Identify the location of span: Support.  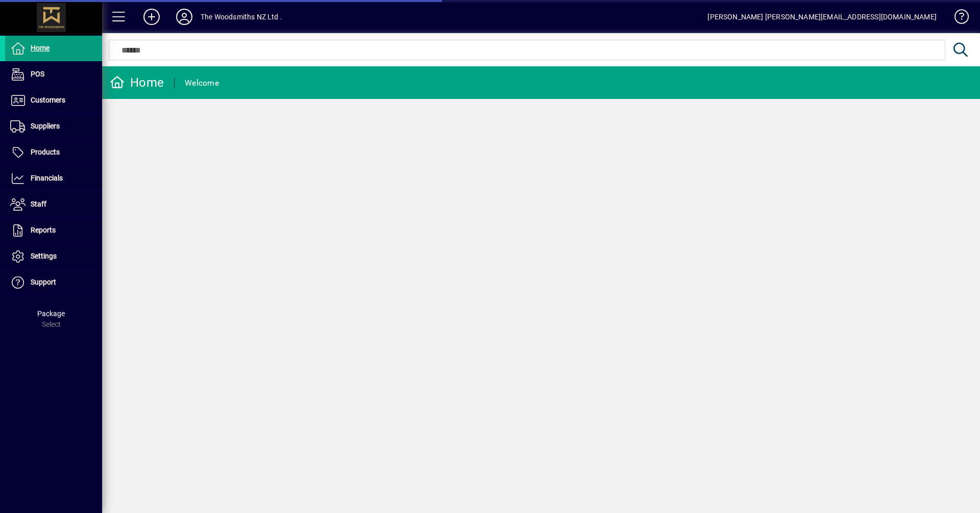
(43, 282).